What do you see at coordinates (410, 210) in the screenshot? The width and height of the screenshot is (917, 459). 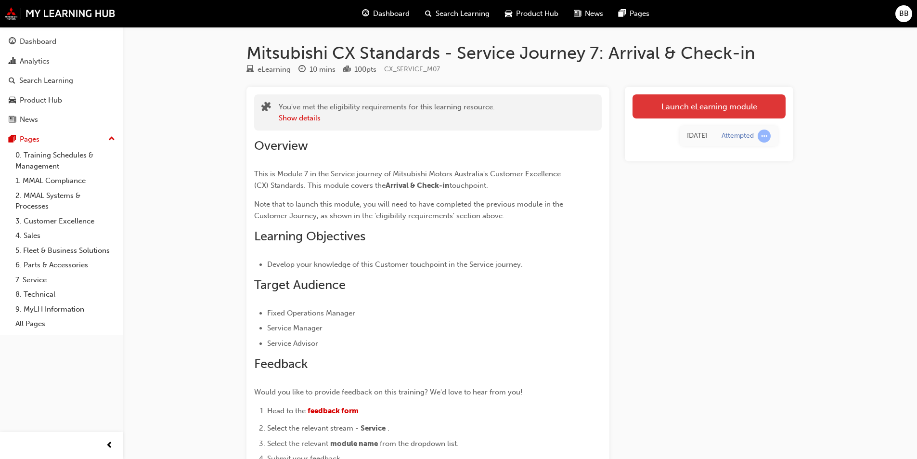 I see `span: Note that to launch this module, you will need to have completed the previous module in the Custo...` at bounding box center [410, 210].